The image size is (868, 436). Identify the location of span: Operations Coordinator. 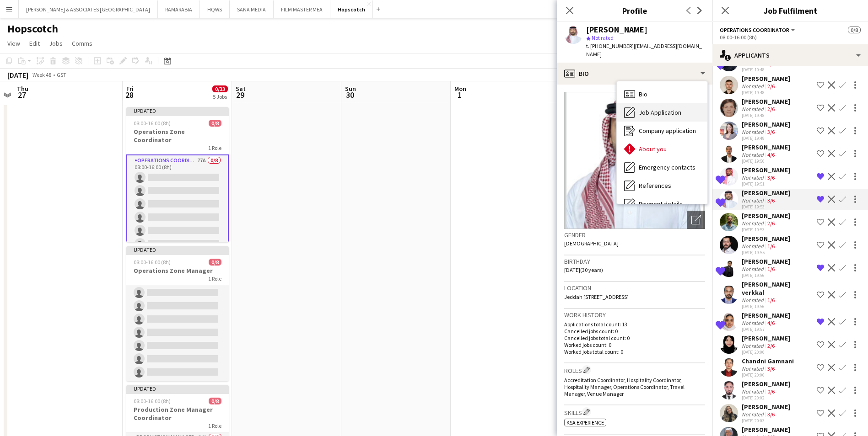
(754, 30).